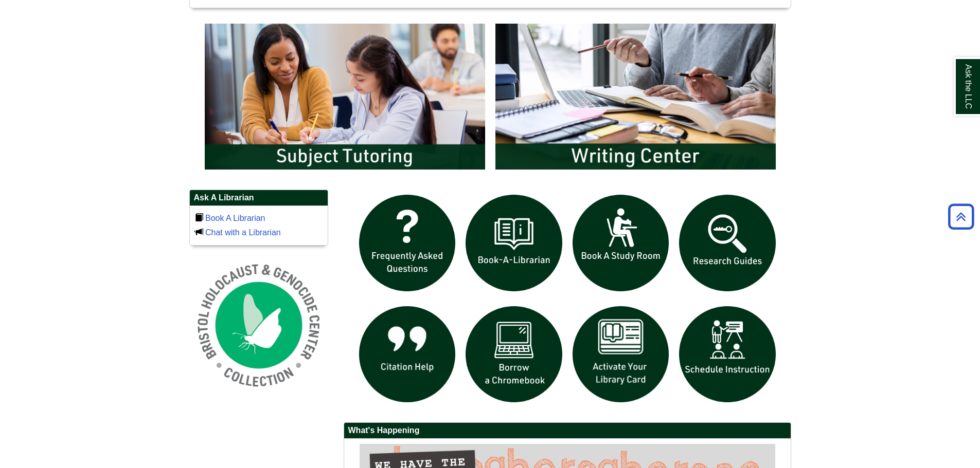  I want to click on img: activate Library Card icon links to form to activate student ID into library card, so click(621, 355).